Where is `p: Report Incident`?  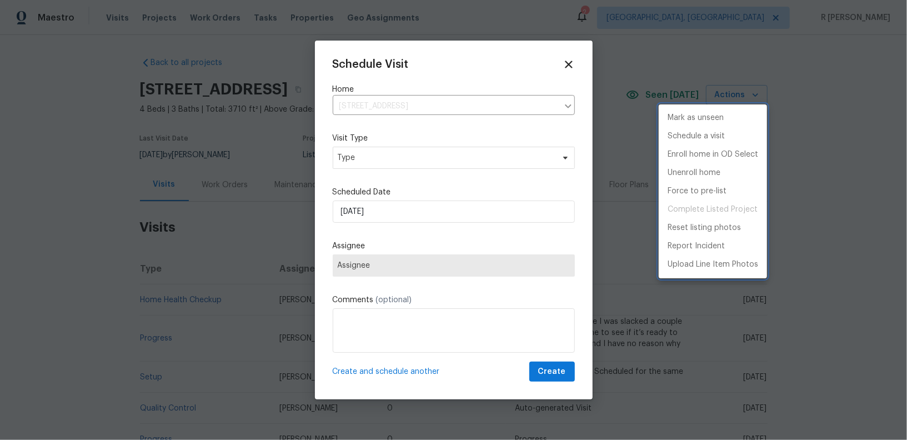
p: Report Incident is located at coordinates (696, 246).